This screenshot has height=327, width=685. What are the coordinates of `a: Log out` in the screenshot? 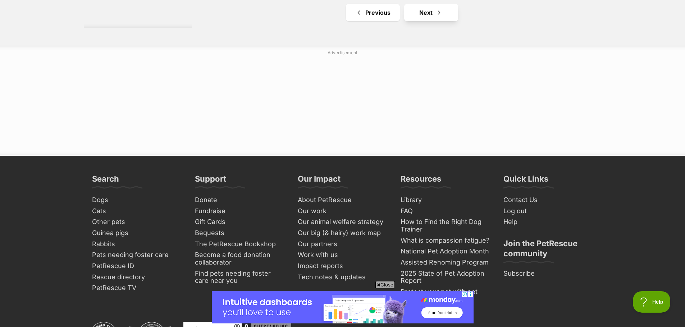 It's located at (548, 211).